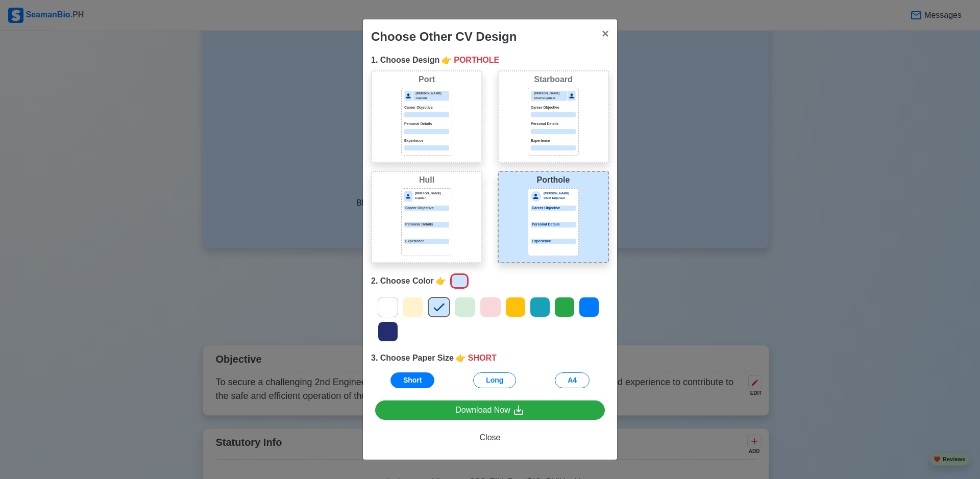  Describe the element at coordinates (490, 281) in the screenshot. I see `div: 2. Choose Color` at that location.